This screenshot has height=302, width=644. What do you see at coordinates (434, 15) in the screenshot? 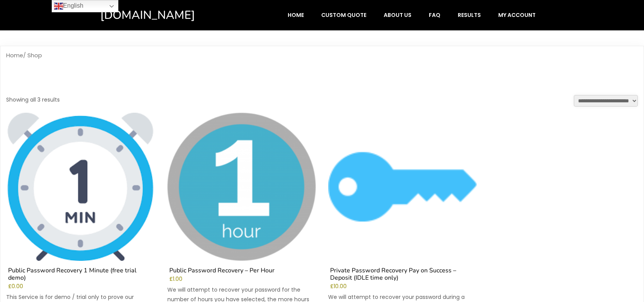
I see `span: FAQ` at bounding box center [434, 15].